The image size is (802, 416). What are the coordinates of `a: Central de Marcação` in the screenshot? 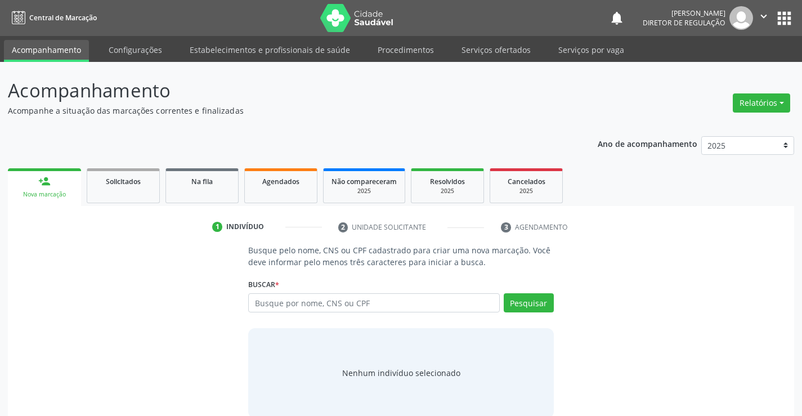 It's located at (52, 17).